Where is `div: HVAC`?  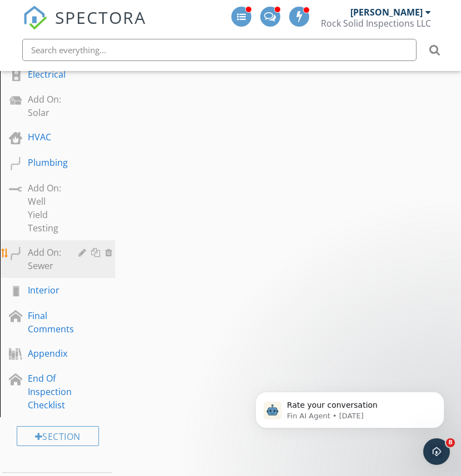
div: HVAC is located at coordinates (45, 137).